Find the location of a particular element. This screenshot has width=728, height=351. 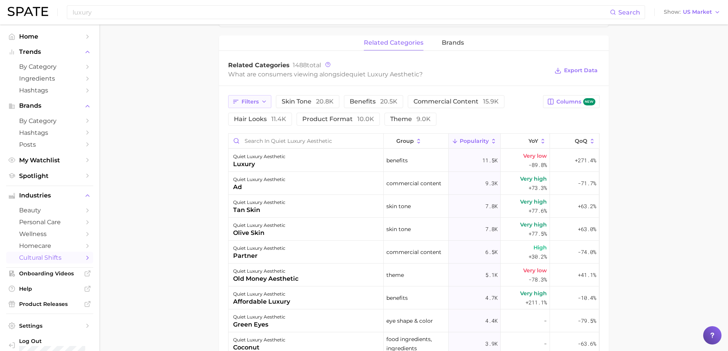

span: Product Releases is located at coordinates (50, 304).